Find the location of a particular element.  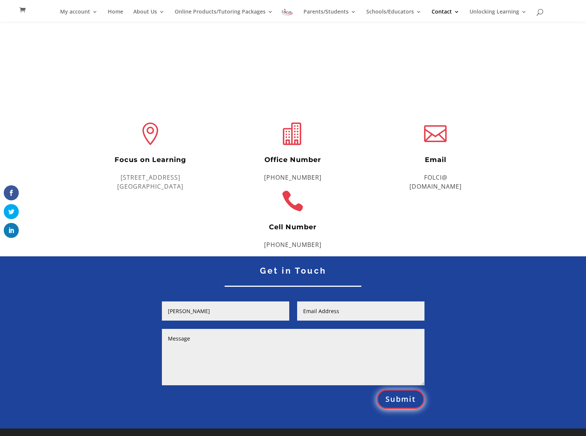

span: Email is located at coordinates (435, 160).